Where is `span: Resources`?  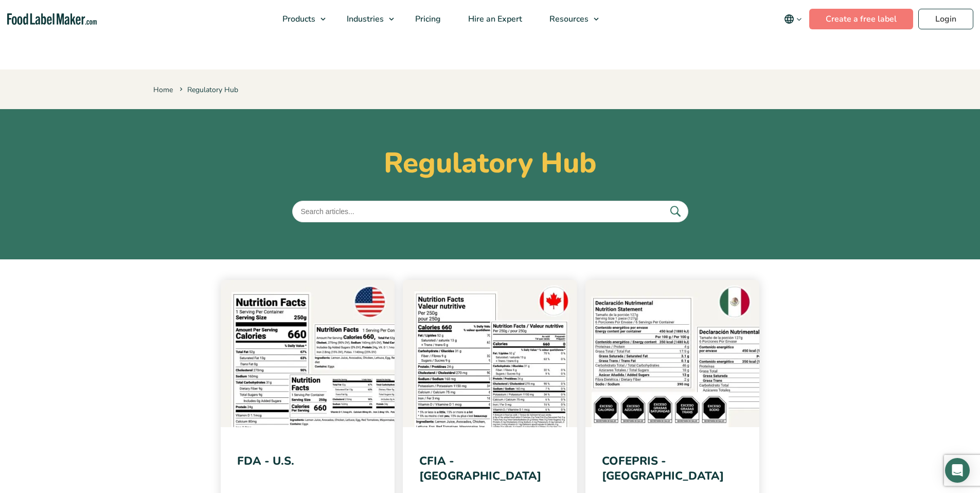
span: Resources is located at coordinates (568, 19).